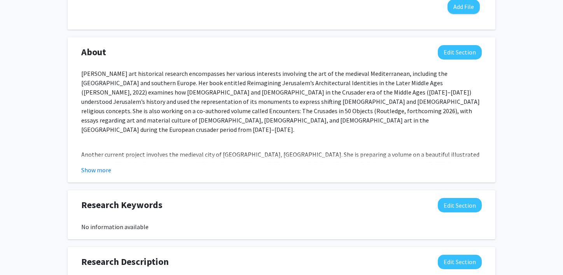 The height and width of the screenshot is (275, 563). I want to click on span: About, so click(94, 52).